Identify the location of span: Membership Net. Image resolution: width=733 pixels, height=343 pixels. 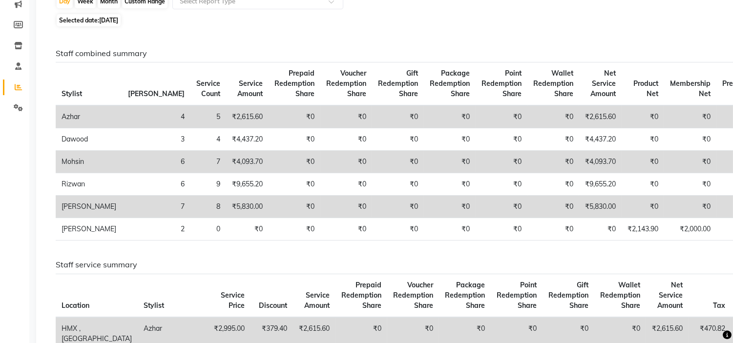
(690, 88).